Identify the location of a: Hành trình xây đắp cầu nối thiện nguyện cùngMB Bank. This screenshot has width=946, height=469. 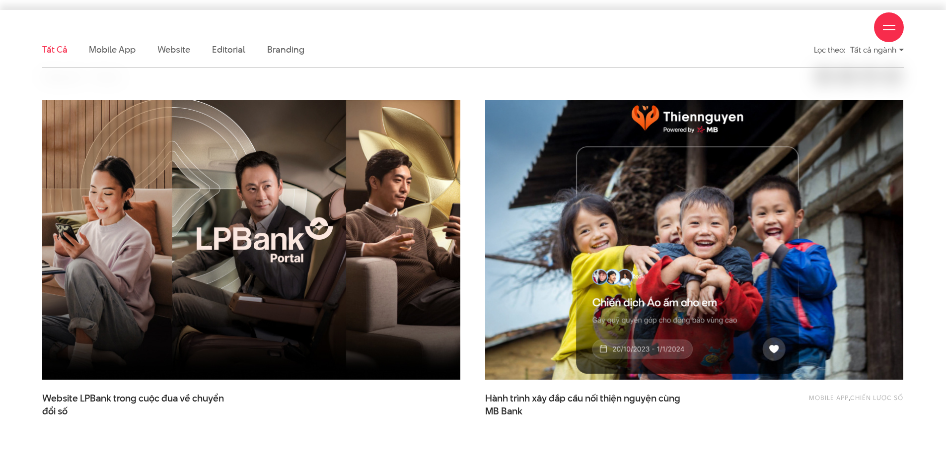
(585, 405).